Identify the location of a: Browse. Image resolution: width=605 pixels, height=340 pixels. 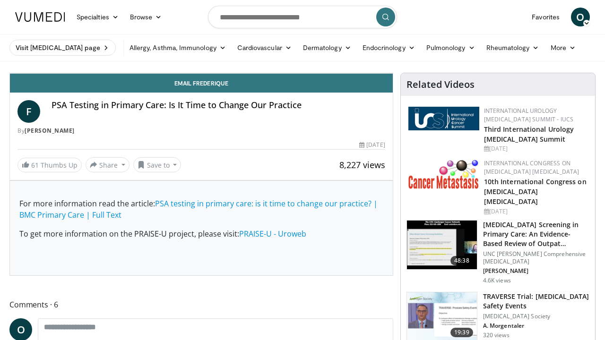
(146, 17).